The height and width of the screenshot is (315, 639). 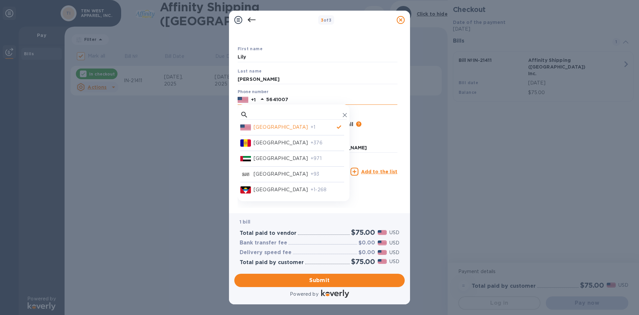 What do you see at coordinates (245, 222) in the screenshot?
I see `b: 1 bill` at bounding box center [245, 222].